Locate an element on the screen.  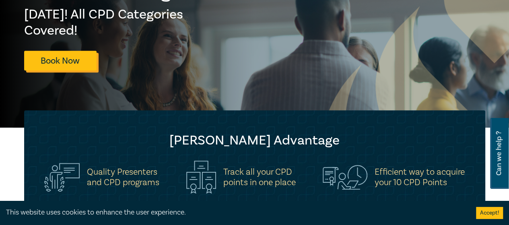
img: Track all your CPD<br>points in one place is located at coordinates (201, 177).